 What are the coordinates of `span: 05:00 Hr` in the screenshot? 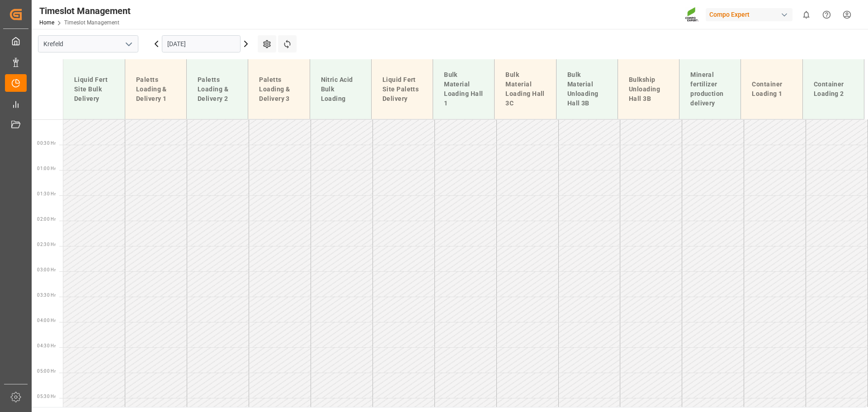 It's located at (46, 371).